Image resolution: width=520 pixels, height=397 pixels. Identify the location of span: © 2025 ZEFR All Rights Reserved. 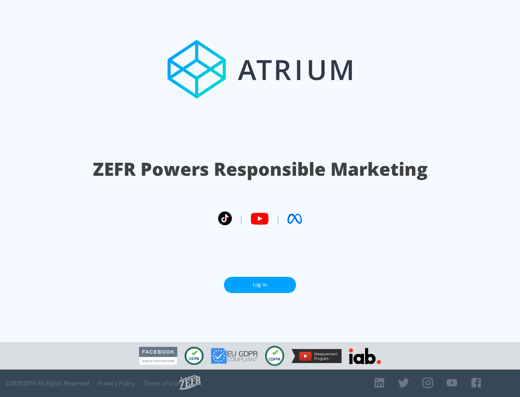
(47, 383).